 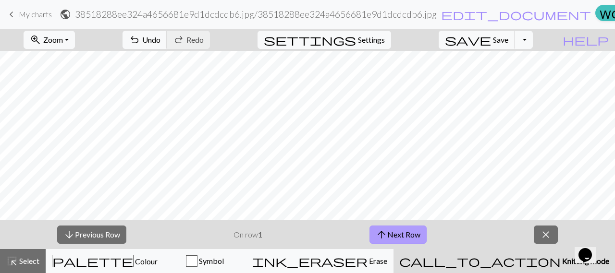 What do you see at coordinates (36, 40) in the screenshot?
I see `span: zoom_in` at bounding box center [36, 40].